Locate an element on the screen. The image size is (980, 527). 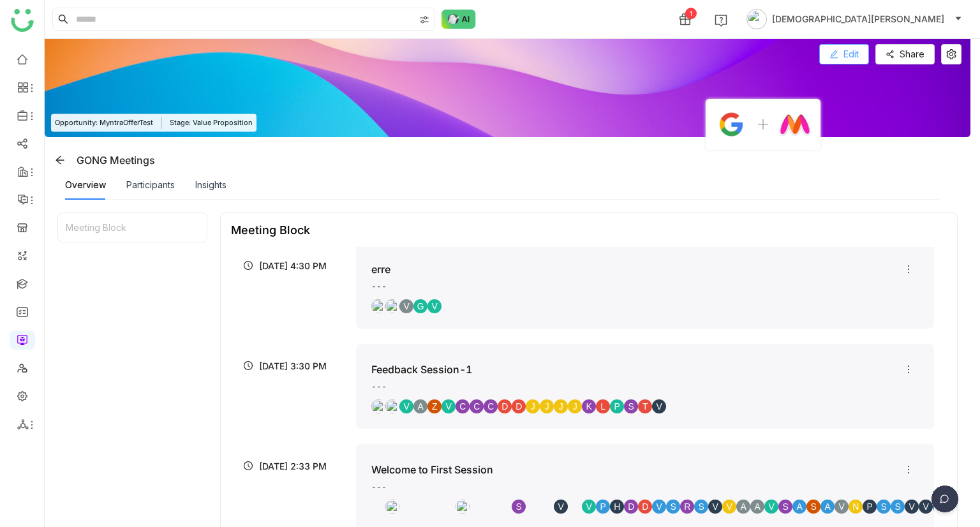
span: Share is located at coordinates (912, 55).